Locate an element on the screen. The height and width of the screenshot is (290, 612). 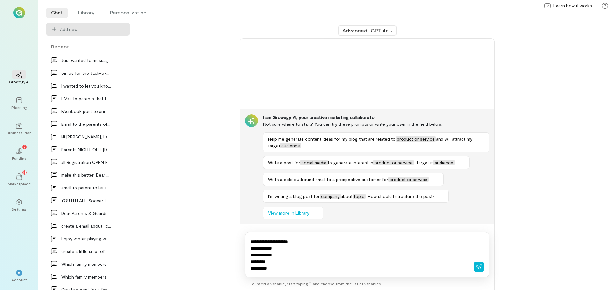
div: make this better: Dear dance families, we are cu… is located at coordinates (86, 175).